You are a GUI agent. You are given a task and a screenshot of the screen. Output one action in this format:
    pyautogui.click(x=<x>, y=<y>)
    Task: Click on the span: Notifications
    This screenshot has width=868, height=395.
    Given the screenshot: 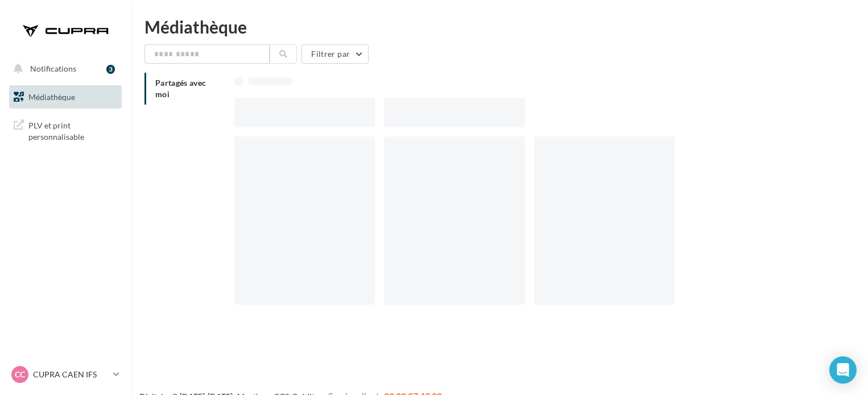 What is the action you would take?
    pyautogui.click(x=53, y=68)
    